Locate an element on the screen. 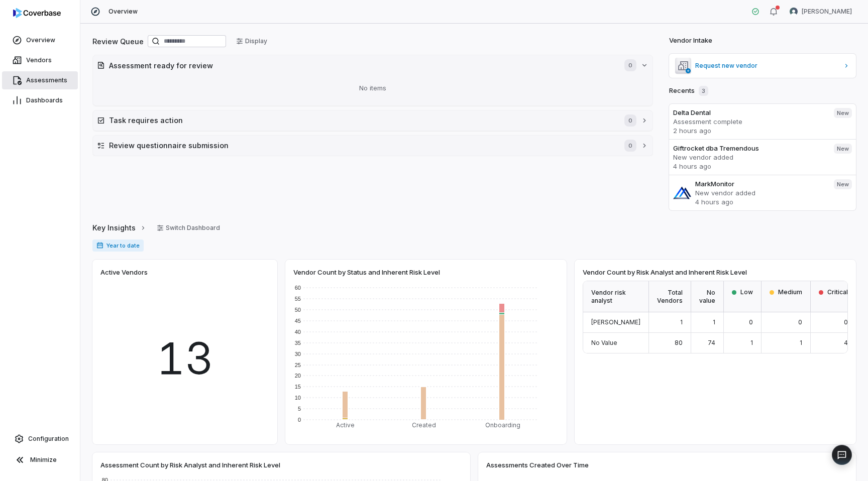 Image resolution: width=868 pixels, height=481 pixels. span: Low is located at coordinates (746, 292).